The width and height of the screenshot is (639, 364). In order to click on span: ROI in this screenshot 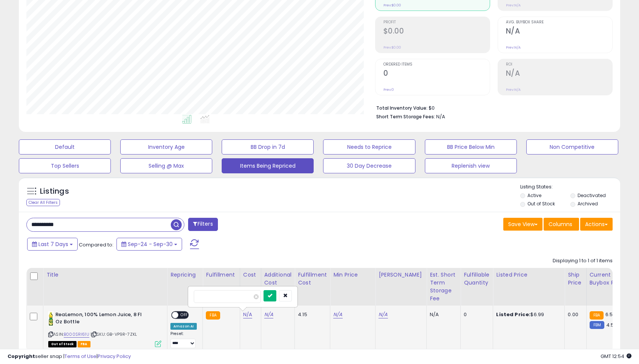, I will do `click(559, 65)`.